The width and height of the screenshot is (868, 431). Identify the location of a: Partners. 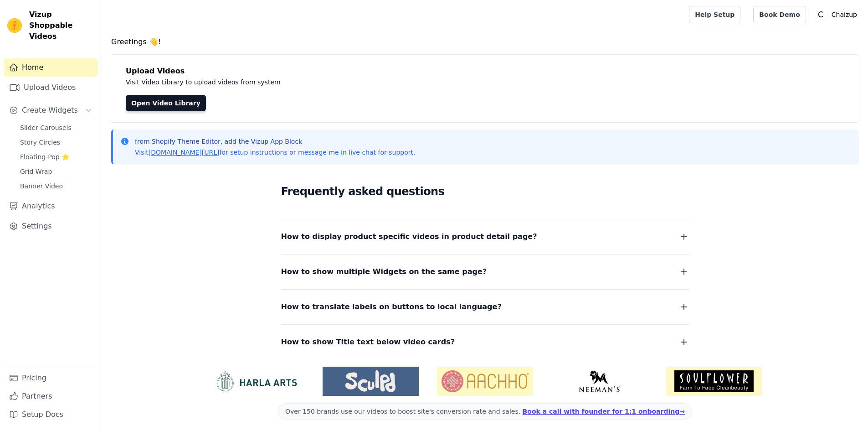
(51, 396).